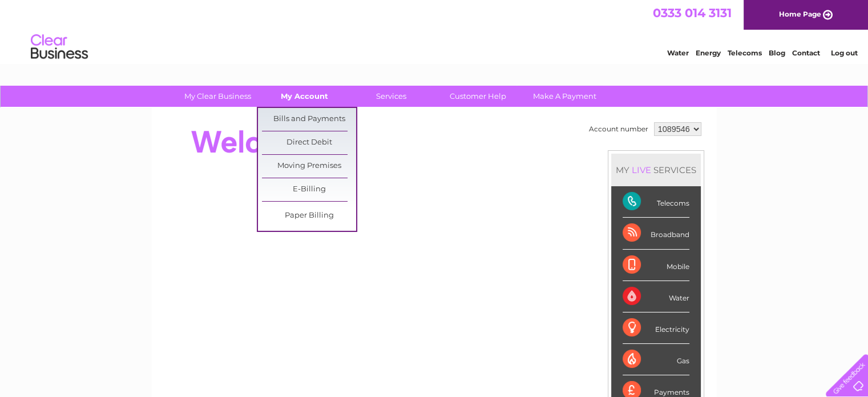 The image size is (868, 397). What do you see at coordinates (619, 129) in the screenshot?
I see `td: Account number` at bounding box center [619, 129].